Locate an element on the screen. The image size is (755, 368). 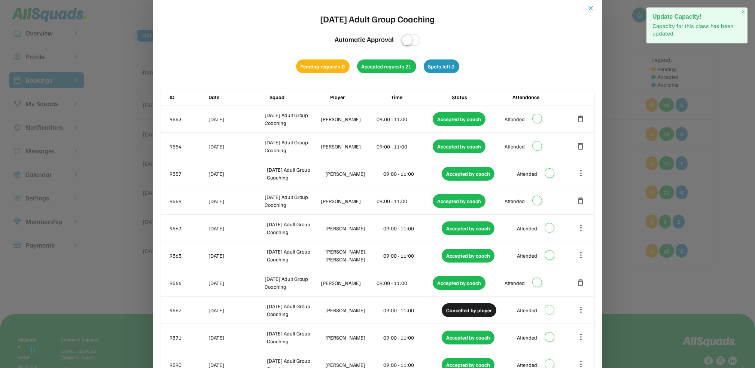
div: 9563 is located at coordinates (189, 228).